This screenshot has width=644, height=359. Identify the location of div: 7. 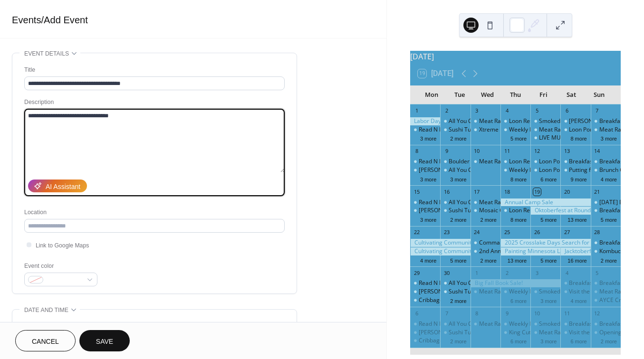
(447, 313).